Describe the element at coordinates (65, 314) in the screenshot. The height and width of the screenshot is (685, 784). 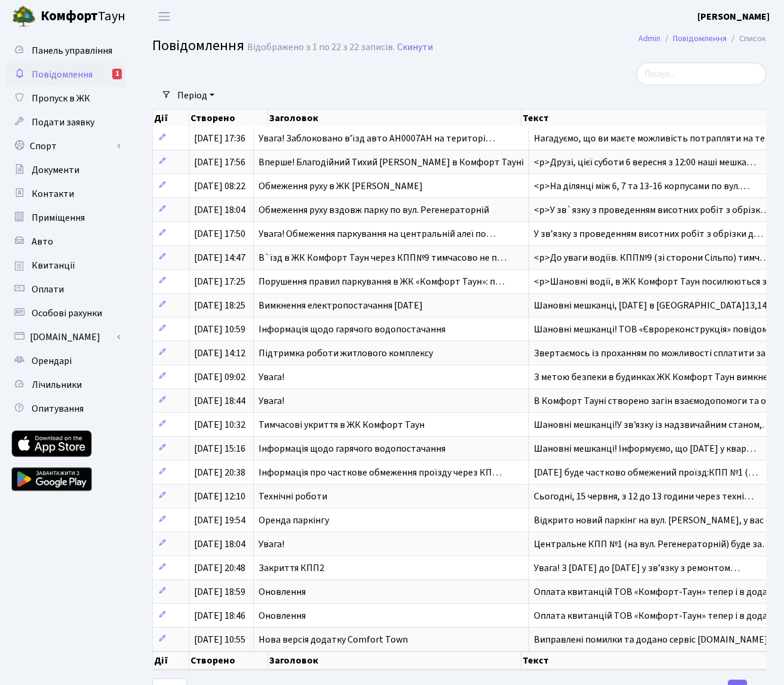
I see `a: Особові рахунки` at that location.